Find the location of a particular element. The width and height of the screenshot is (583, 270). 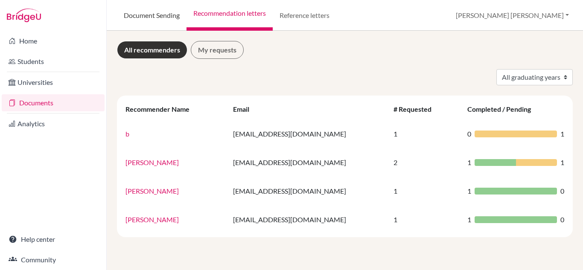

img: Bridge-U is located at coordinates (24, 15).